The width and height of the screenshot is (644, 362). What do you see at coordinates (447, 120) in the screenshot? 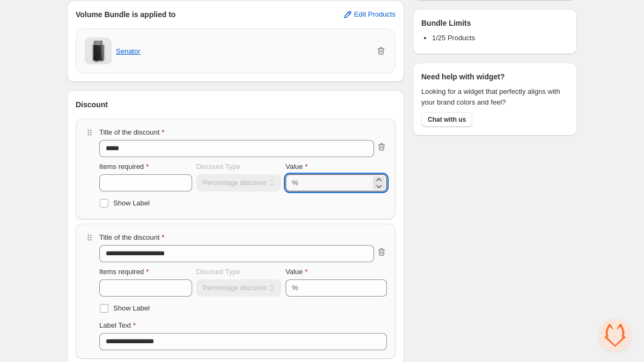
I see `span: Chat with us` at bounding box center [447, 120].